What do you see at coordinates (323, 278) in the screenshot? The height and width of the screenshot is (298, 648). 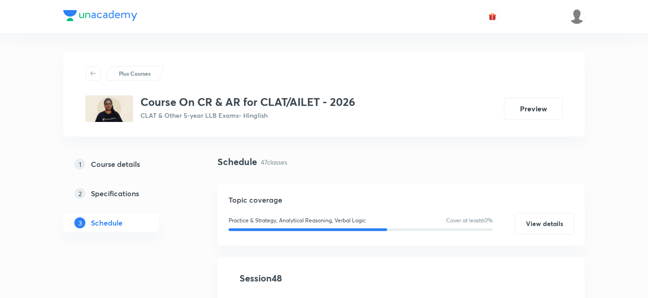 I see `h4: Session 48` at bounding box center [323, 278].